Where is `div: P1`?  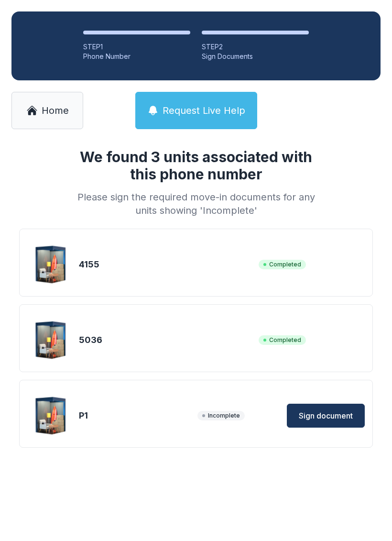 div: P1 is located at coordinates (136, 416).